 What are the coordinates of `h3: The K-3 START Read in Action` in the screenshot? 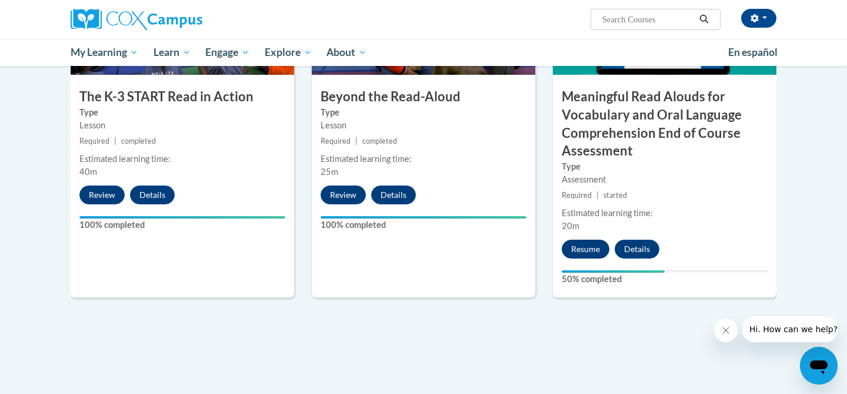 It's located at (182, 97).